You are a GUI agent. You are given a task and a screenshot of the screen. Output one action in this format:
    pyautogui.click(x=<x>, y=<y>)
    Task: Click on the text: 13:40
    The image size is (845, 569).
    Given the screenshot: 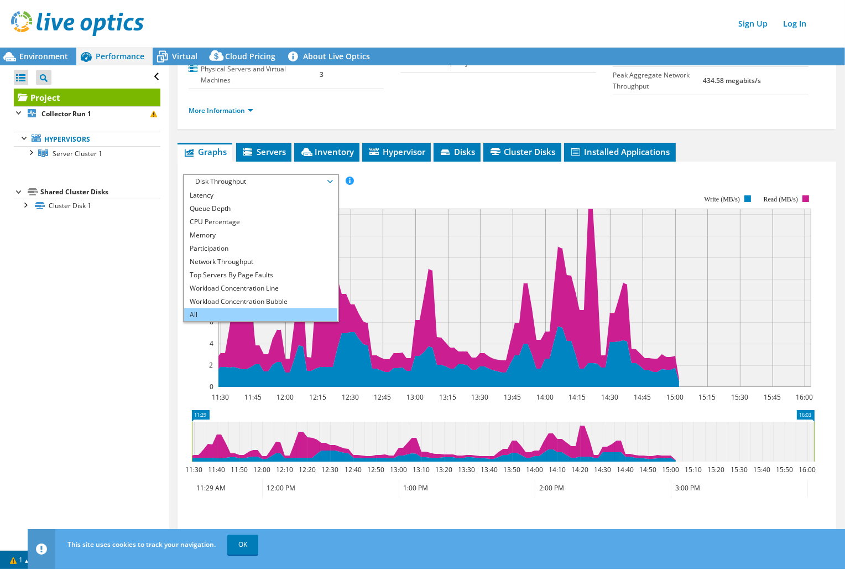 What is the action you would take?
    pyautogui.click(x=489, y=469)
    